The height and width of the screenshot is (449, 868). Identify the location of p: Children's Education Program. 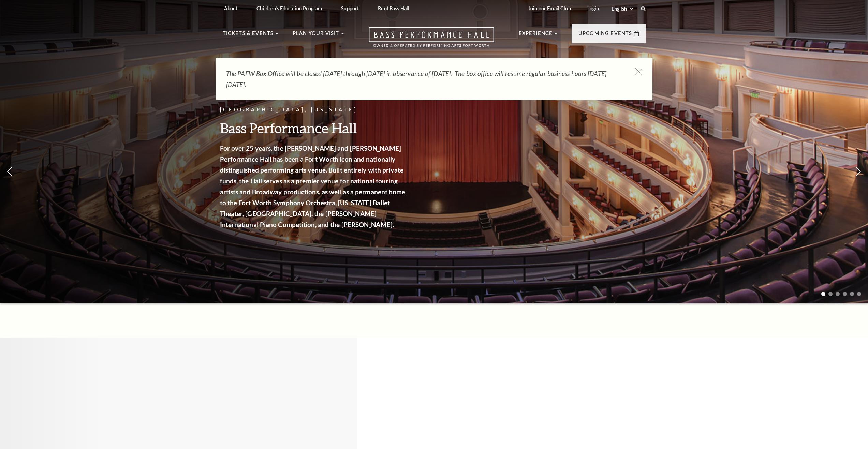
(289, 8).